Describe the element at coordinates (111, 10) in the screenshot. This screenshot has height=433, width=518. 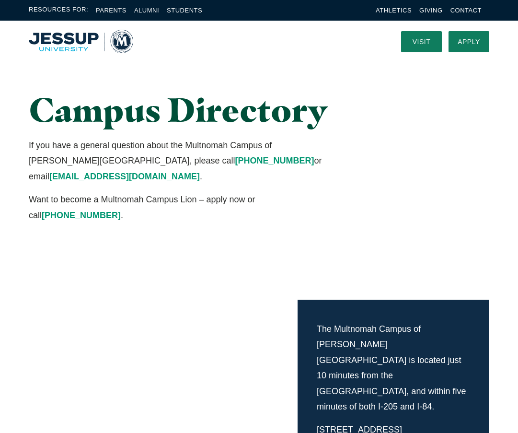
I see `a: Parents` at that location.